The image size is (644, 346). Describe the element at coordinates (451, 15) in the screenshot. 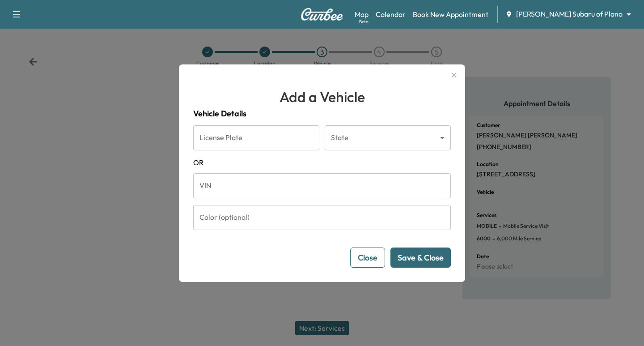

I see `a: Book New Appointment` at that location.